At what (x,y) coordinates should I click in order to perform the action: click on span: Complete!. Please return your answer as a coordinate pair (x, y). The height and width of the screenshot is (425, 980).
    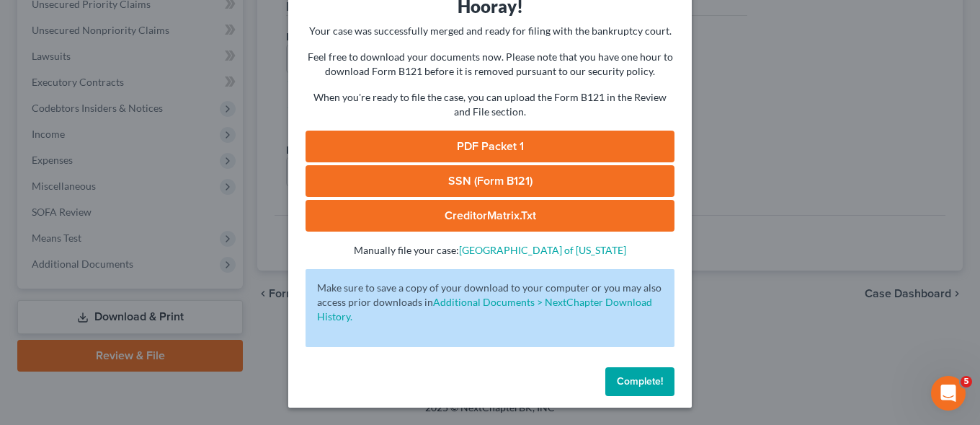
    Looking at the image, I should click on (640, 380).